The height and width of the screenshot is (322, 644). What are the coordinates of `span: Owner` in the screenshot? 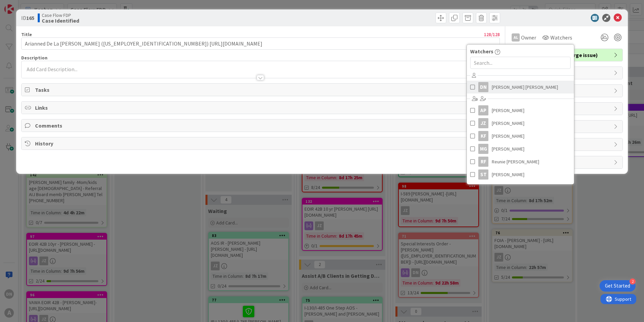 It's located at (528, 37).